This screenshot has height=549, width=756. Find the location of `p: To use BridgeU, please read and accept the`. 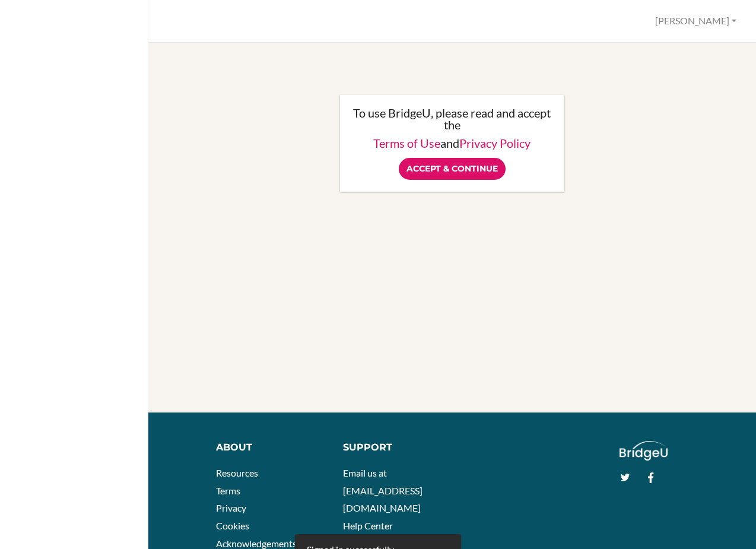

p: To use BridgeU, please read and accept the is located at coordinates (453, 119).